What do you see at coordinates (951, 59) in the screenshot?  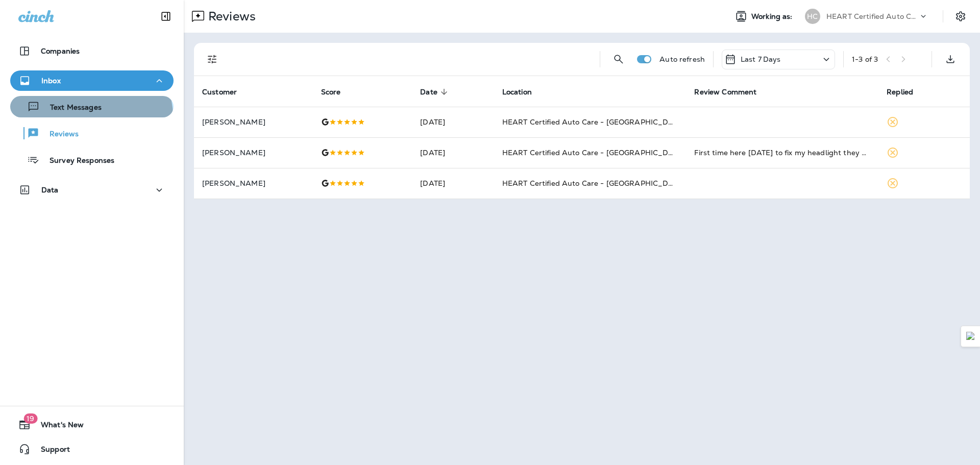 I see `button: Export as CSV` at bounding box center [951, 59].